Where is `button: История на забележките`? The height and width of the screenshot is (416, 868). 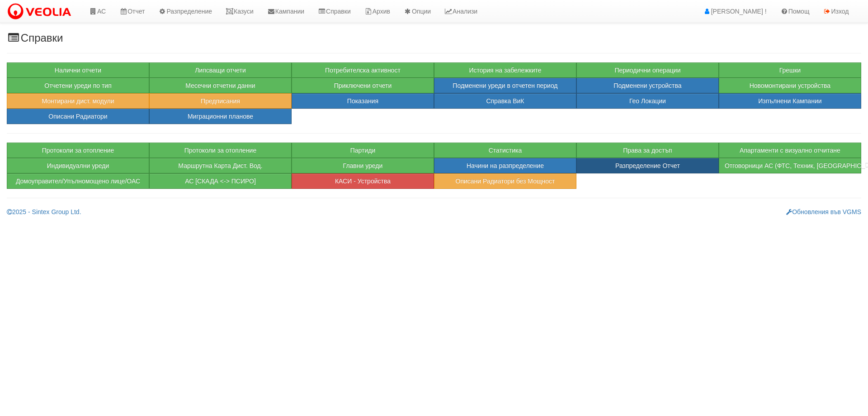 button: История на забележките is located at coordinates (505, 70).